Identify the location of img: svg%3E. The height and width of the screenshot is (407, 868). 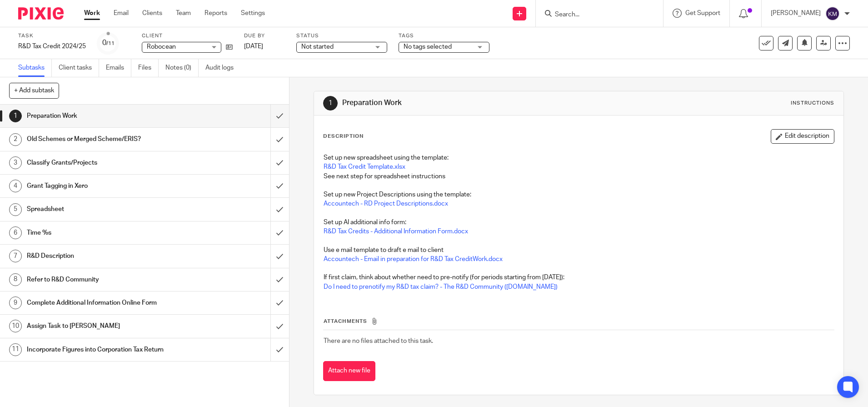
(833, 14).